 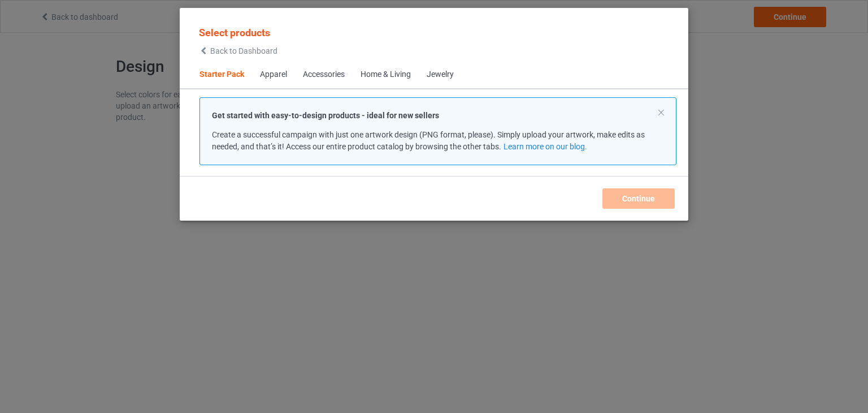 What do you see at coordinates (325, 115) in the screenshot?
I see `strong: Get started with easy-to-design products - ideal for new sellers` at bounding box center [325, 115].